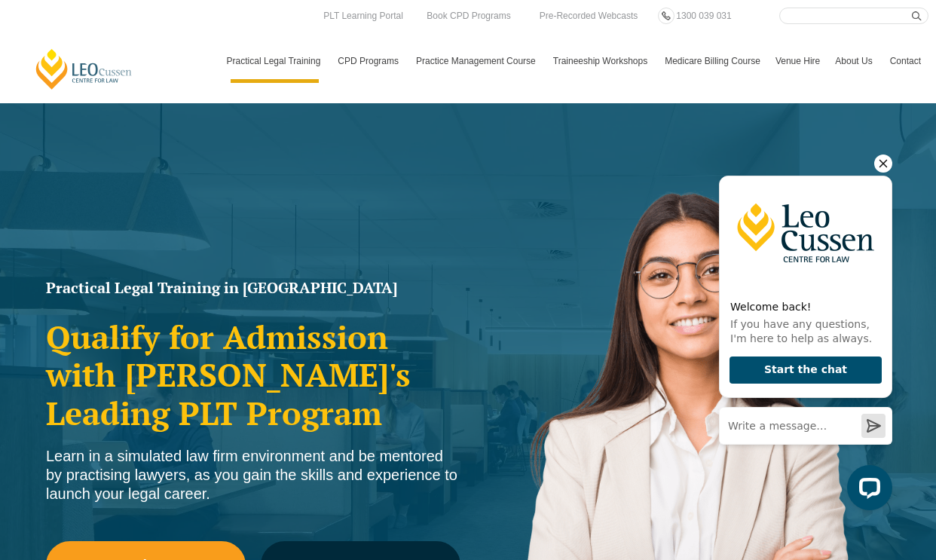 Image resolution: width=936 pixels, height=560 pixels. I want to click on div: Learn in a simulated law firm environment and be mentored by practising lawyers, as you gain the ..., so click(253, 475).